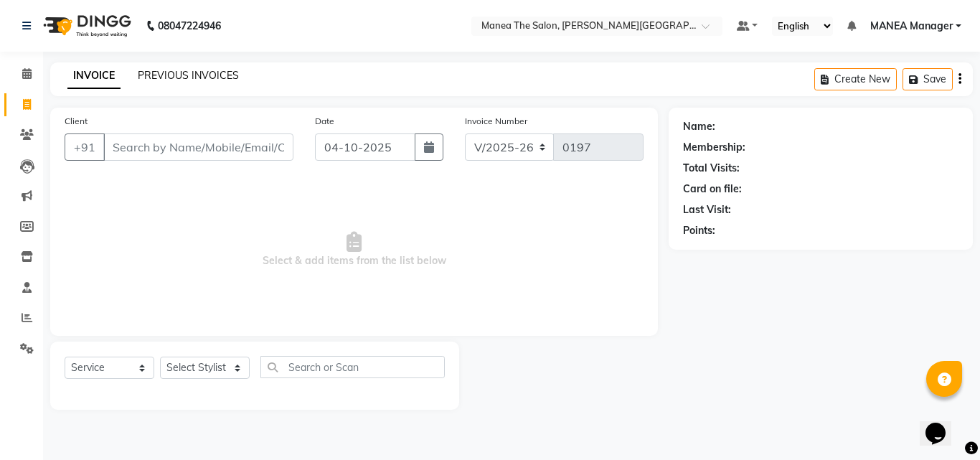  Describe the element at coordinates (712, 189) in the screenshot. I see `div: Card on file:` at that location.